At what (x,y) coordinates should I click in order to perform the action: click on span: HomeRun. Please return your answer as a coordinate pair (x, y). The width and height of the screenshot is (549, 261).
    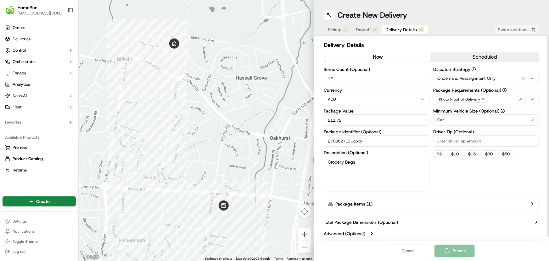
    Looking at the image, I should click on (27, 8).